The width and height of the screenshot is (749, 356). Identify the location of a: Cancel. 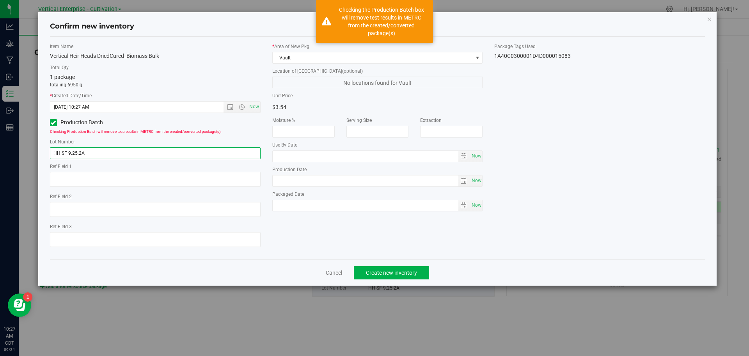
(334, 272).